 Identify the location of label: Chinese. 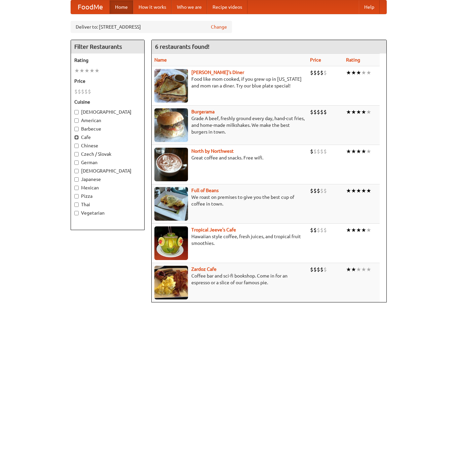
(108, 146).